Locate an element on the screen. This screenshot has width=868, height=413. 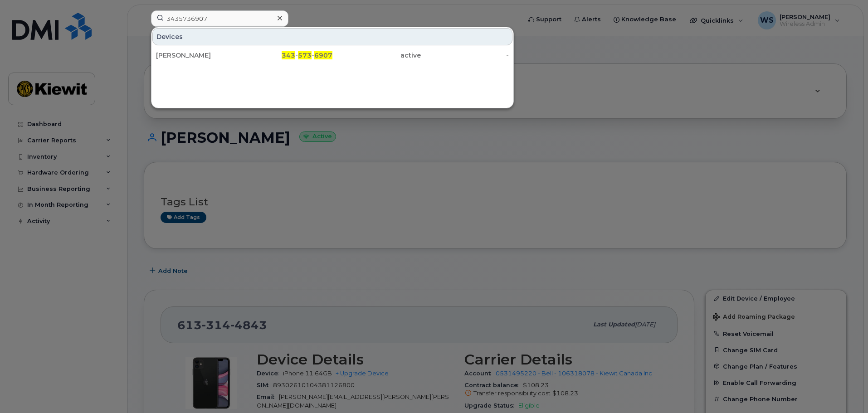
div: Devices is located at coordinates (332, 37).